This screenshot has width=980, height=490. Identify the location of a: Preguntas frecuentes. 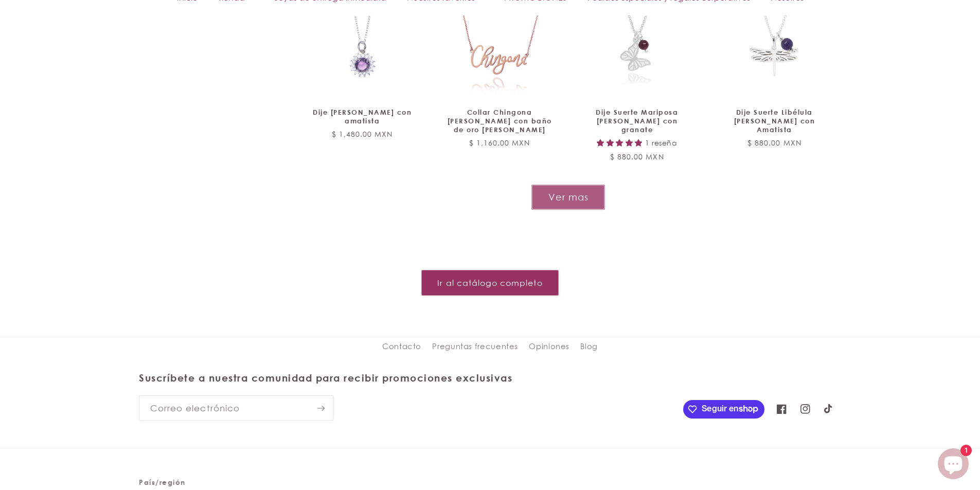
(475, 347).